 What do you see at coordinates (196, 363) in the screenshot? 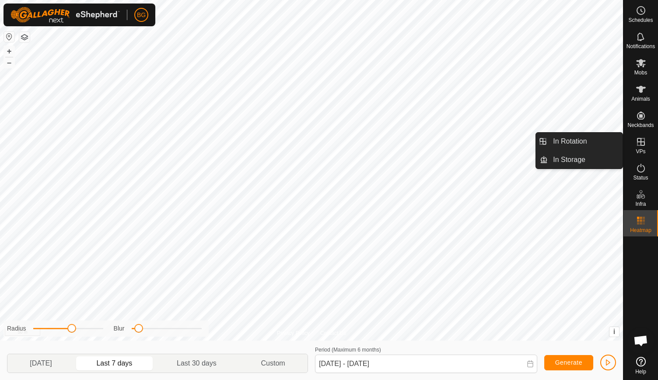
I see `span: Last 30 days` at bounding box center [196, 363].